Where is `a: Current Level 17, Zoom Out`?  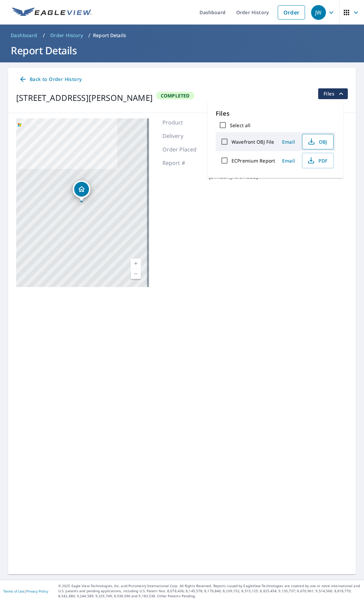 a: Current Level 17, Zoom Out is located at coordinates (136, 274).